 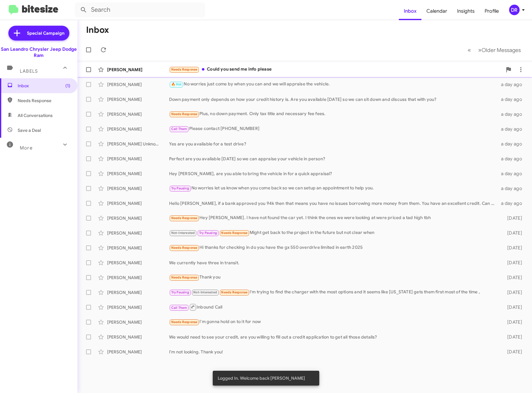 I want to click on a: Insights, so click(x=466, y=11).